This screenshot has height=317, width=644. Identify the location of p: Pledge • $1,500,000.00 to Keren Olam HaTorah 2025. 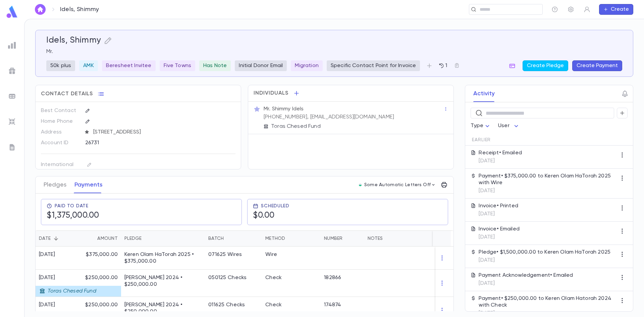
(545, 252).